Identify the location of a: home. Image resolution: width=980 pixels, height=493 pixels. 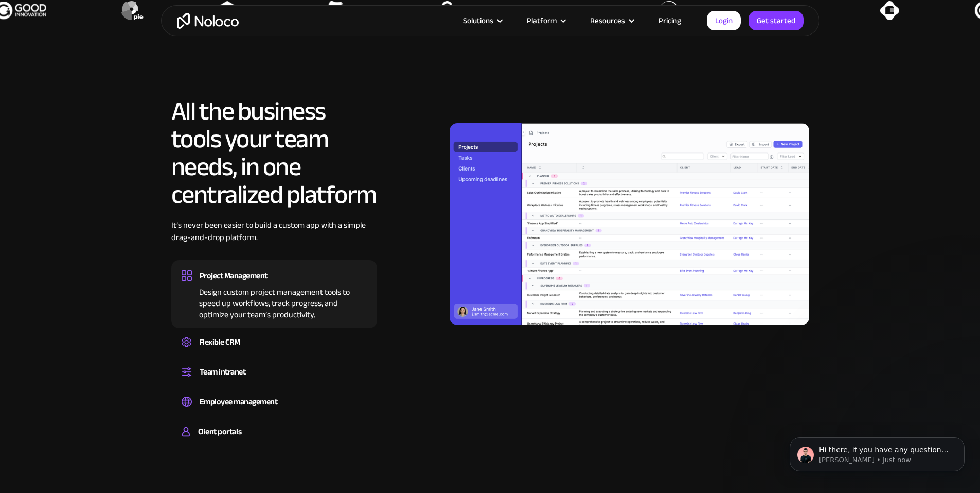
(208, 21).